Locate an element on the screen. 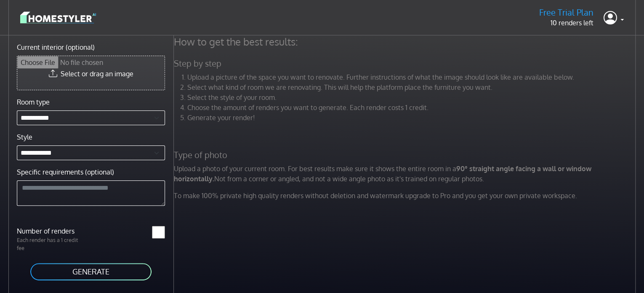  label: Number of renders is located at coordinates (51, 231).